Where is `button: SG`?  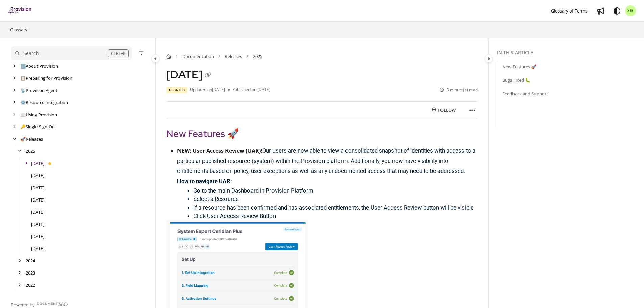 button: SG is located at coordinates (631, 11).